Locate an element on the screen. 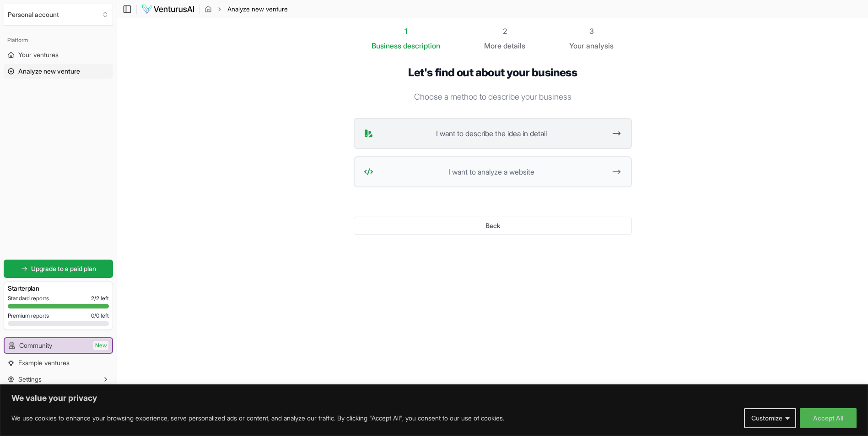 The height and width of the screenshot is (436, 868). span: New is located at coordinates (101, 346).